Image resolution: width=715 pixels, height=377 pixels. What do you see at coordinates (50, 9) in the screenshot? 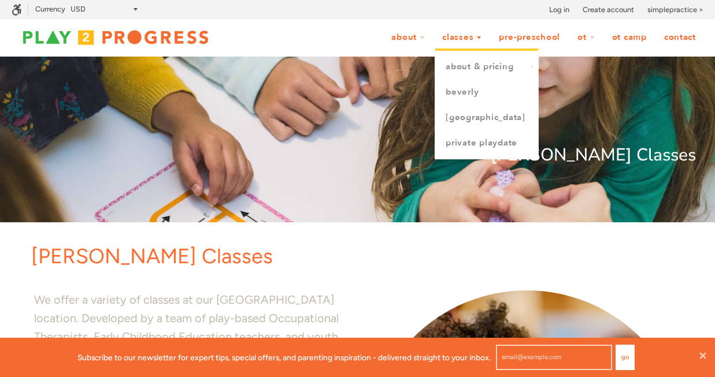
I see `label: Currency` at bounding box center [50, 9].